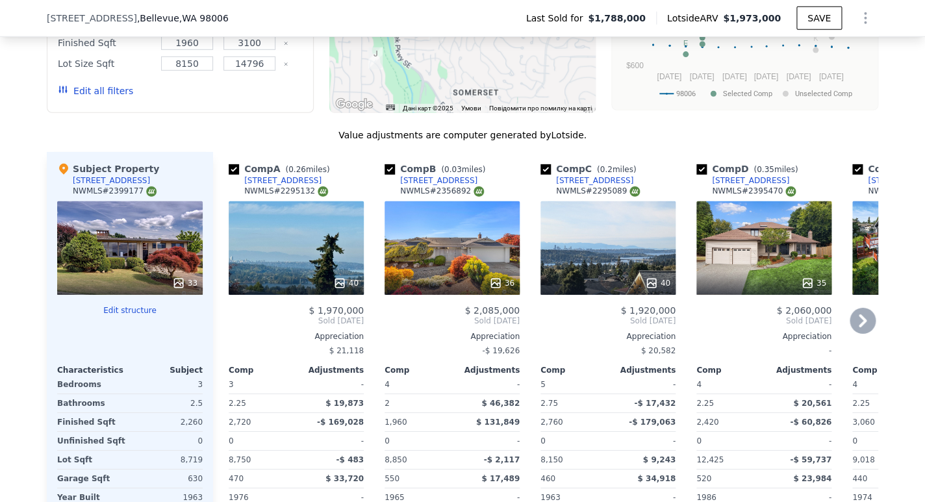  What do you see at coordinates (635, 66) in the screenshot?
I see `text: $600` at bounding box center [635, 66].